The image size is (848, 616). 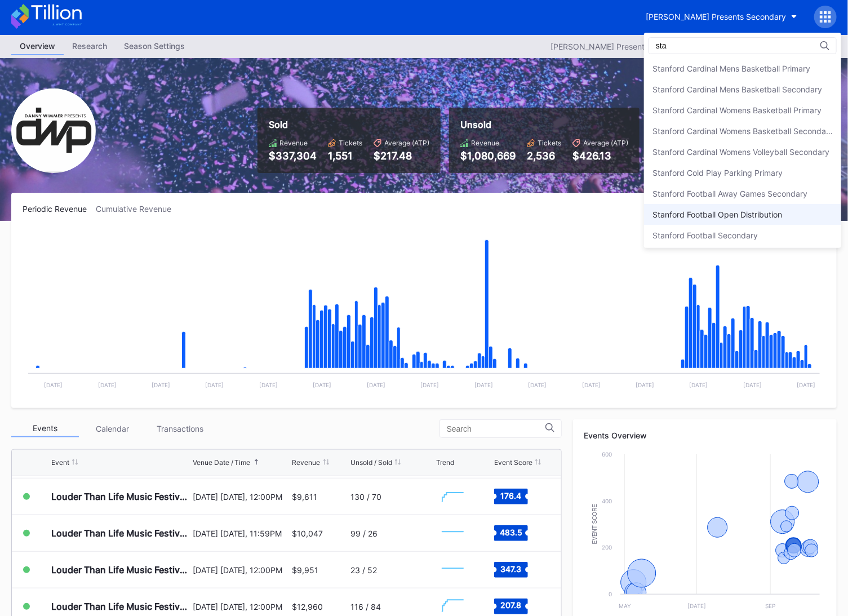 What do you see at coordinates (729, 193) in the screenshot?
I see `div: Stanford Football Away Games Secondary` at bounding box center [729, 193].